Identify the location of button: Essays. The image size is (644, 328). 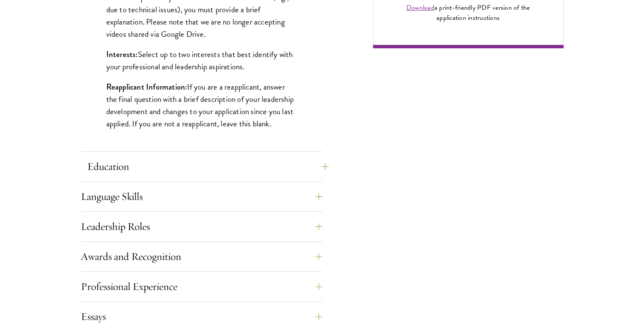
(202, 317).